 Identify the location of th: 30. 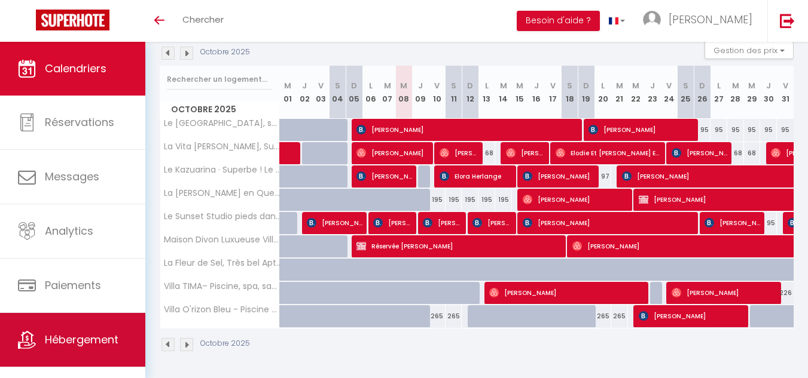
(768, 92).